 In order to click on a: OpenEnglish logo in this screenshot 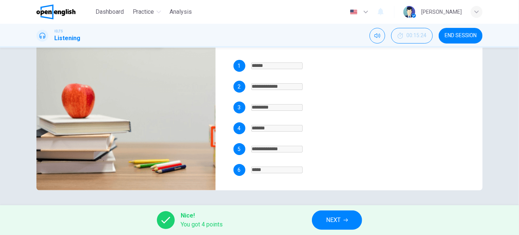, I will do `click(64, 12)`.